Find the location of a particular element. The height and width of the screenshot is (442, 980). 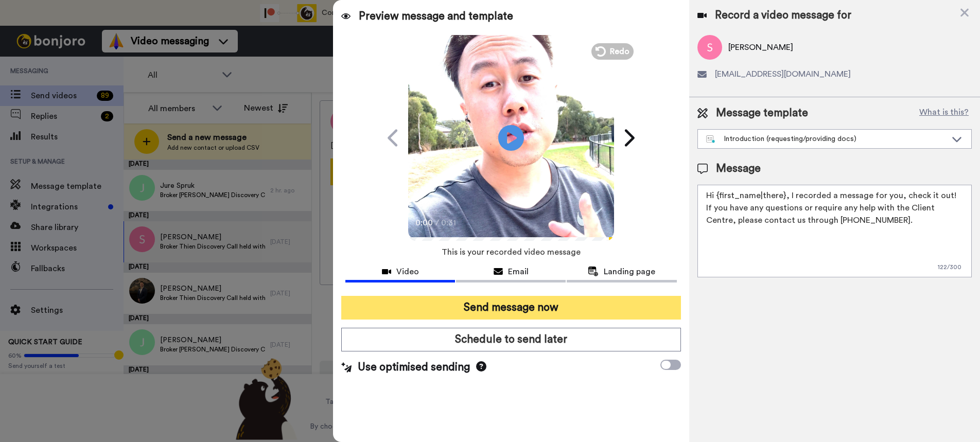

span: Message template is located at coordinates (762, 113).